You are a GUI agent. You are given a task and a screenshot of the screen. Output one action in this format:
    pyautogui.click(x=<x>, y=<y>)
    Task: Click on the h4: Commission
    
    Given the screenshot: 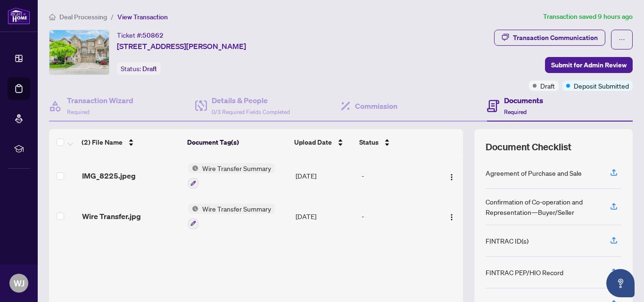 What is the action you would take?
    pyautogui.click(x=376, y=106)
    